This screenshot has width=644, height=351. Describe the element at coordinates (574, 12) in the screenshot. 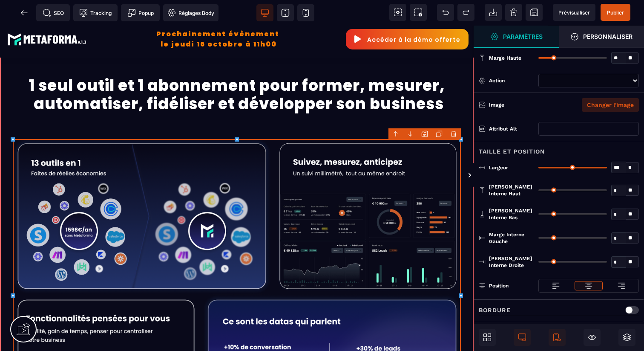

I see `span: Aperçu` at that location.